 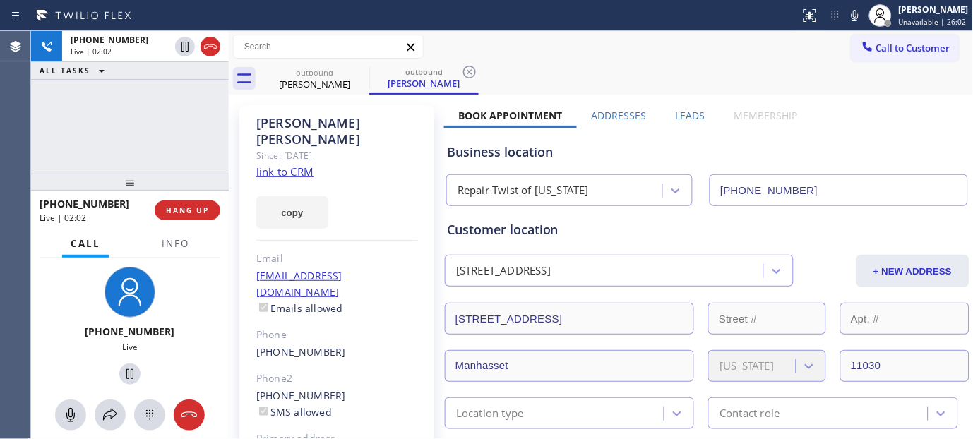 I want to click on span: Unavailable | 26:02, so click(x=933, y=22).